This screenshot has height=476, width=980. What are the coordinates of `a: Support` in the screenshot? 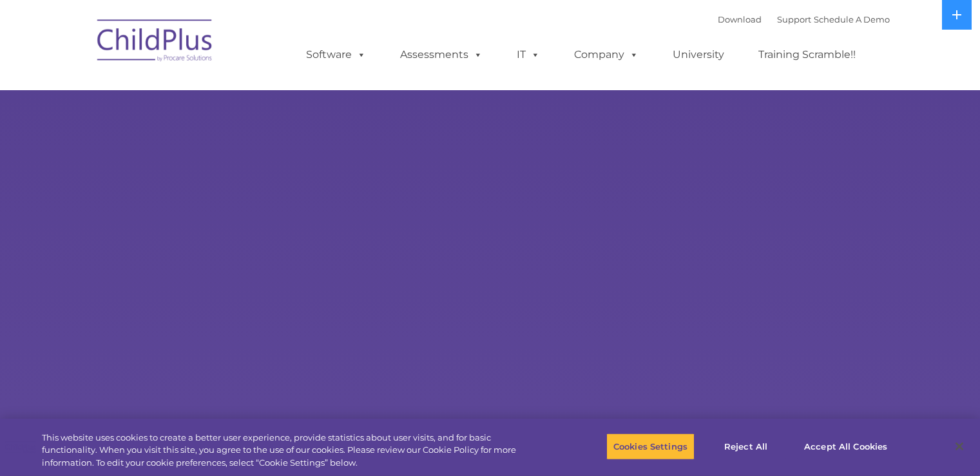 It's located at (794, 20).